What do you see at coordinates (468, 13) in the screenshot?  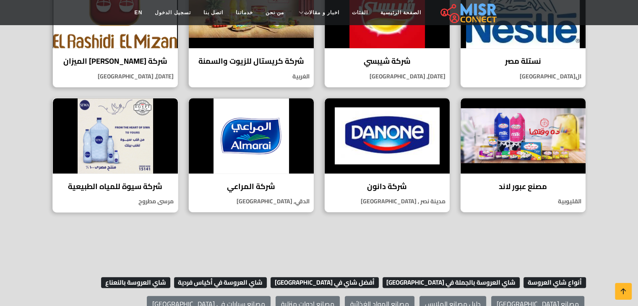 I see `img: main.misr_connect` at bounding box center [468, 13].